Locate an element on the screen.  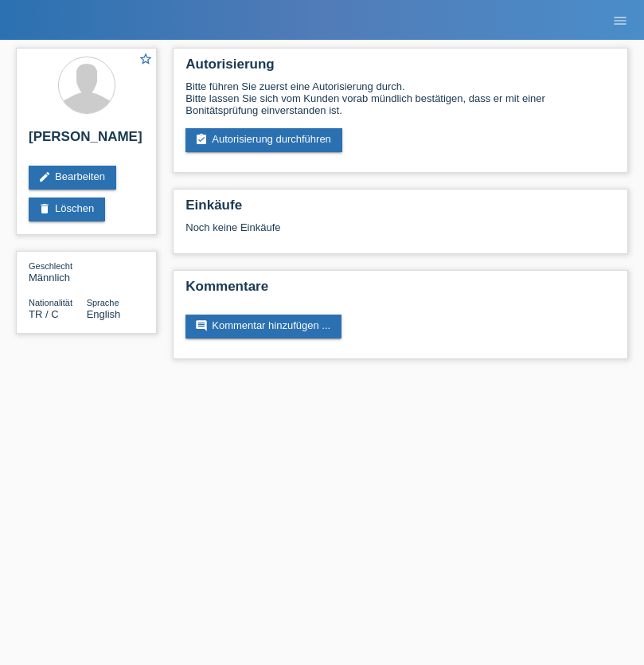
a: commentKommentar hinzufügen ... is located at coordinates (264, 326).